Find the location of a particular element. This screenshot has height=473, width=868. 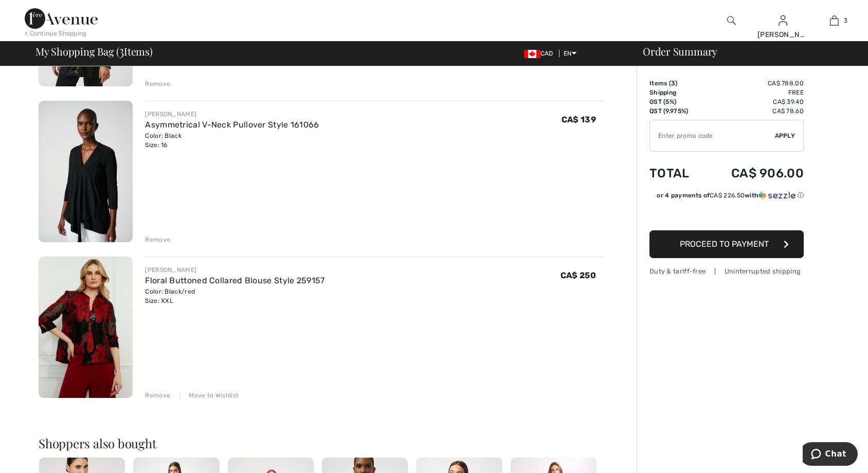

td: GST (5%) is located at coordinates (676, 102).